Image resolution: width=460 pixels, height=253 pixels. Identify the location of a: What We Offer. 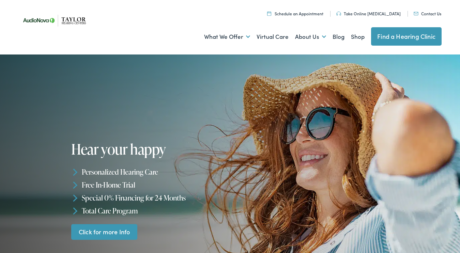
(227, 37).